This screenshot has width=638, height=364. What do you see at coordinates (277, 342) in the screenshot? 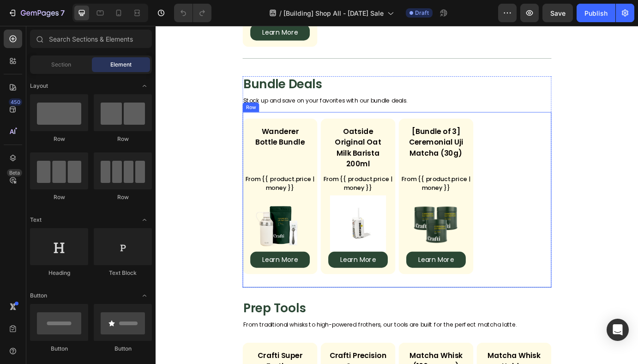
I see `p: From traditional whisks to high-powered frothers, our tools are built for the perfect matcha latte.` at bounding box center [277, 342].